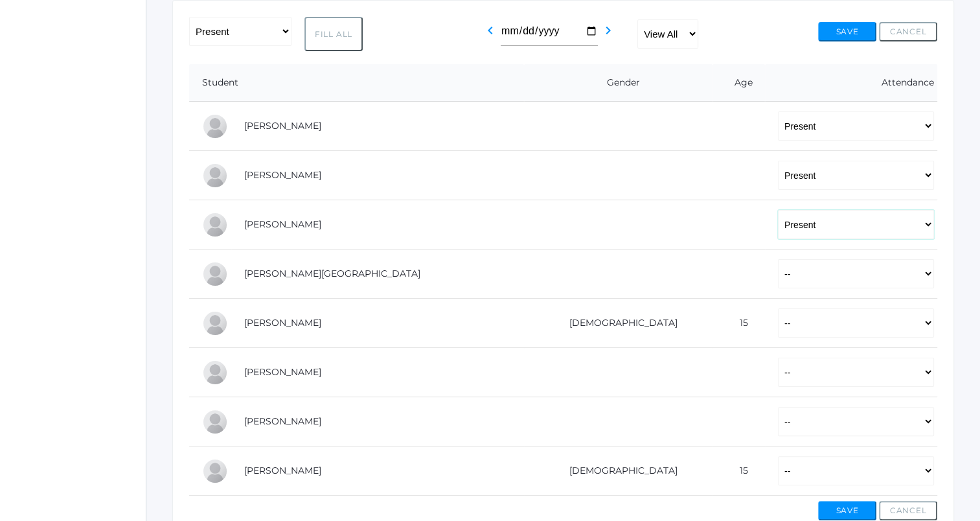 Image resolution: width=980 pixels, height=521 pixels. Describe the element at coordinates (215, 323) in the screenshot. I see `div: Ryan Lawler` at that location.